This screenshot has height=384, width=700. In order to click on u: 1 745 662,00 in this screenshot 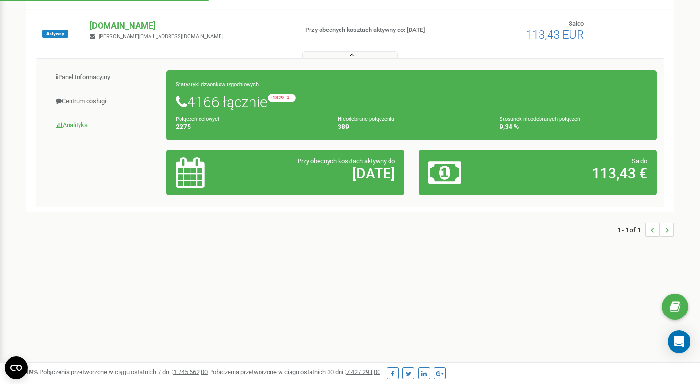, I will do `click(190, 372)`.